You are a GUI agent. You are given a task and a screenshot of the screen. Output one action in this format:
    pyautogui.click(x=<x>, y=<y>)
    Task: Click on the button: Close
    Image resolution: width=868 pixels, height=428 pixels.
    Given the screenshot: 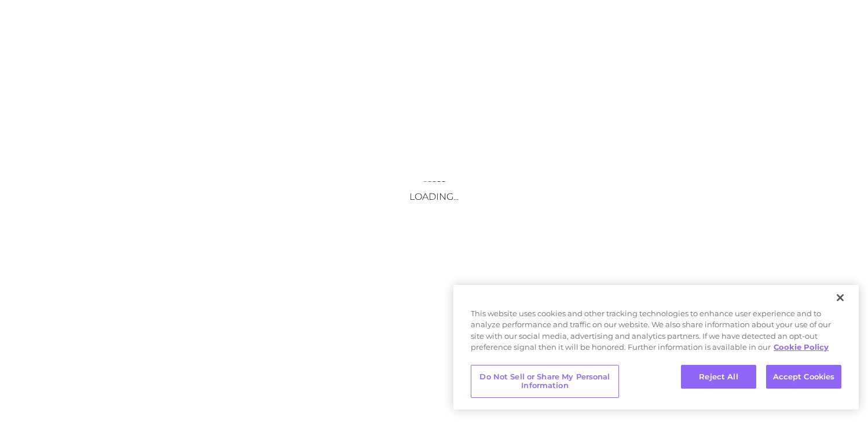 What is the action you would take?
    pyautogui.click(x=840, y=298)
    